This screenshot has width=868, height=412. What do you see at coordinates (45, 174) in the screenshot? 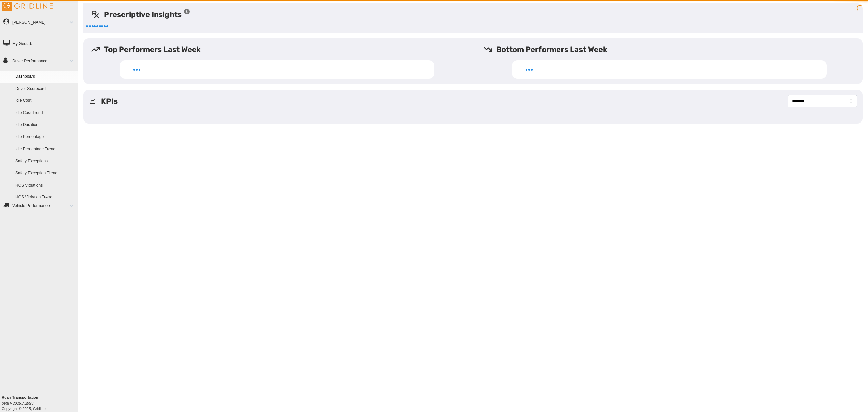
I see `a: Safety Exception Trend` at bounding box center [45, 174].